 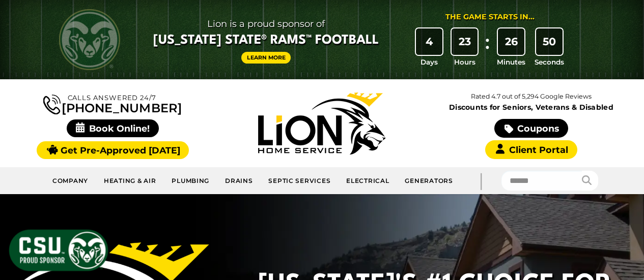 I want to click on span: Seconds, so click(x=550, y=62).